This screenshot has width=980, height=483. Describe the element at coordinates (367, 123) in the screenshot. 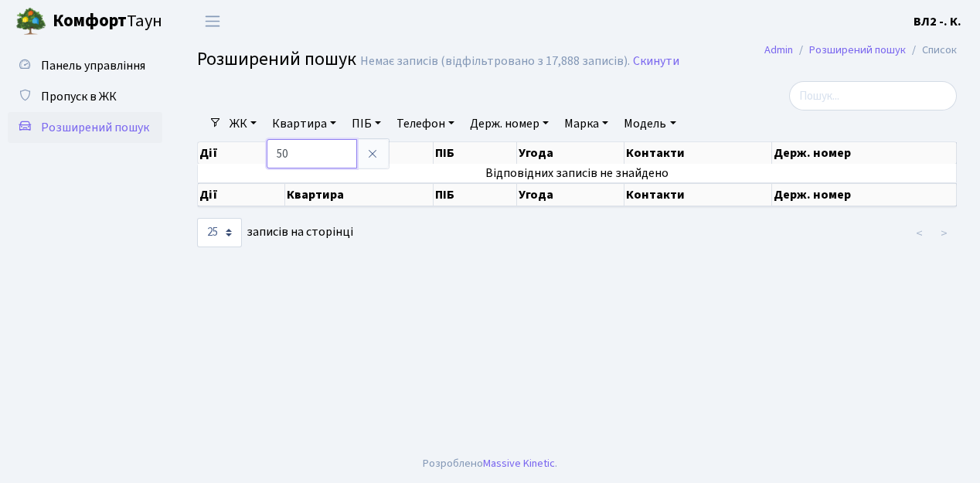

I see `a: ПІБ` at that location.